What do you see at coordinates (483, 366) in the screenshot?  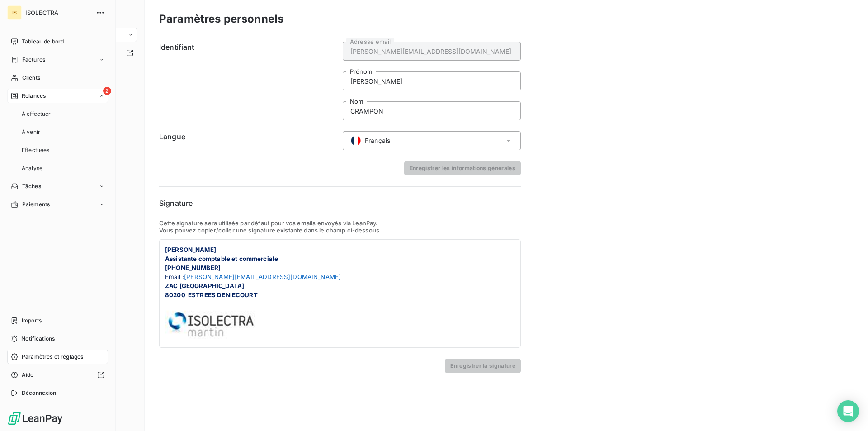 I see `button: Enregistrer la signature` at bounding box center [483, 366].